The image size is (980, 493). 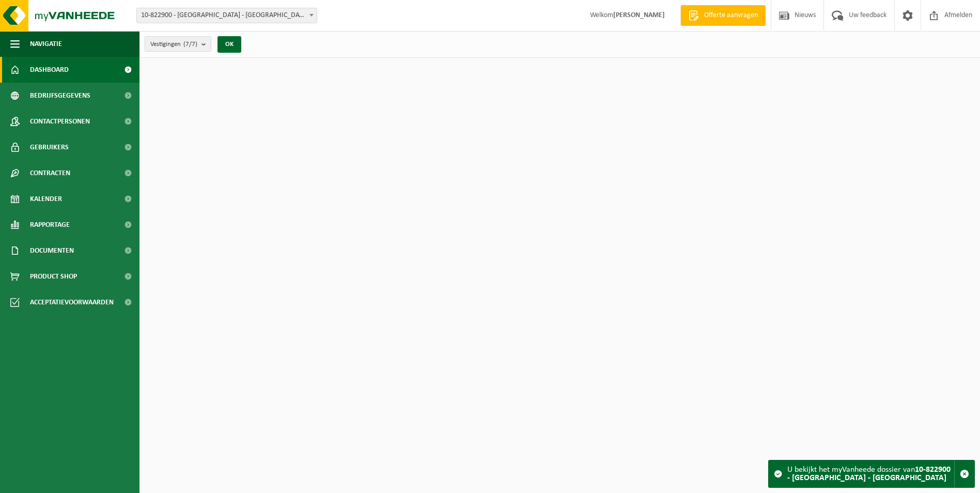 I want to click on span: Navigatie, so click(x=46, y=44).